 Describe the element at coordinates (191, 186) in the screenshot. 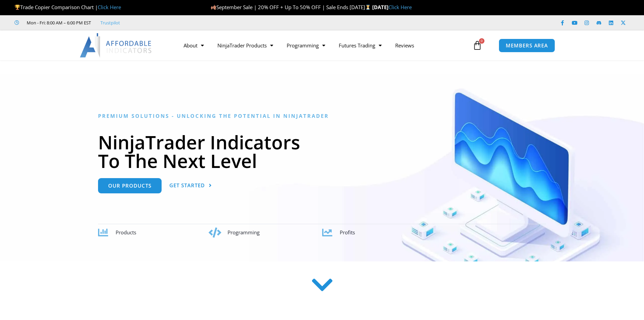

I see `a: Get Started` at that location.